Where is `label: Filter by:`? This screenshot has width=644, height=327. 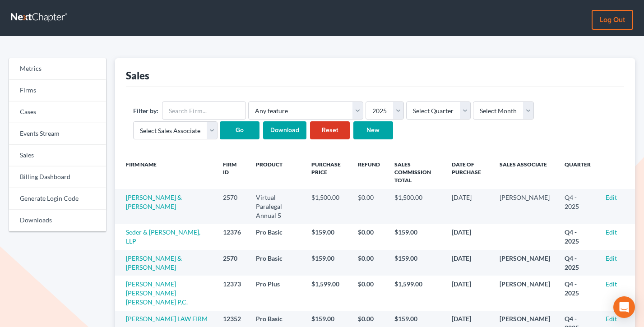
label: Filter by: is located at coordinates (145, 110).